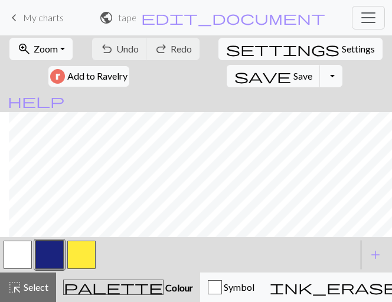 The height and width of the screenshot is (302, 392). What do you see at coordinates (375, 255) in the screenshot?
I see `span: add` at bounding box center [375, 255].